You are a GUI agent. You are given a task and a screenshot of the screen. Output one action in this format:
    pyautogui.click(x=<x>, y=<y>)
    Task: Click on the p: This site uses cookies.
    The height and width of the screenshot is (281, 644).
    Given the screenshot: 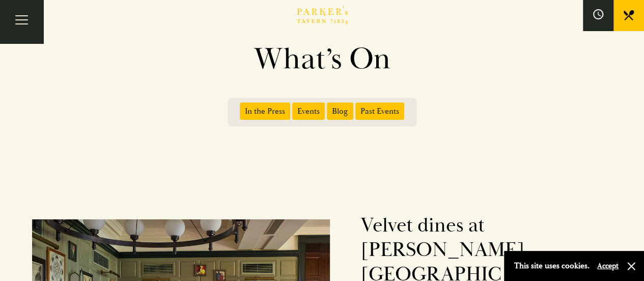 What is the action you would take?
    pyautogui.click(x=552, y=266)
    